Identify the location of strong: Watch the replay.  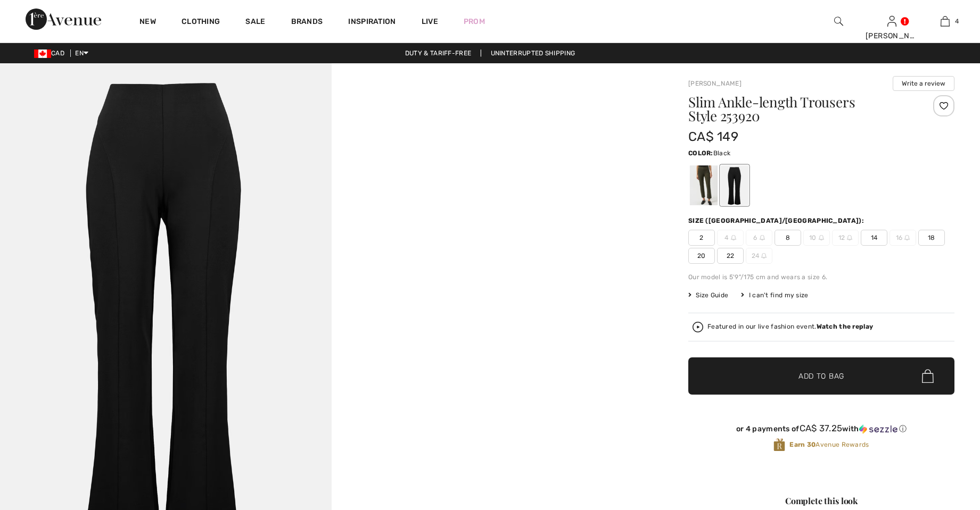
(845, 327).